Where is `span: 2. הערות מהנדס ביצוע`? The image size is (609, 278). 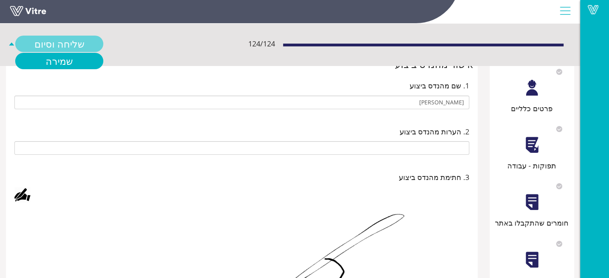
span: 2. הערות מהנדס ביצוע is located at coordinates (434, 132).